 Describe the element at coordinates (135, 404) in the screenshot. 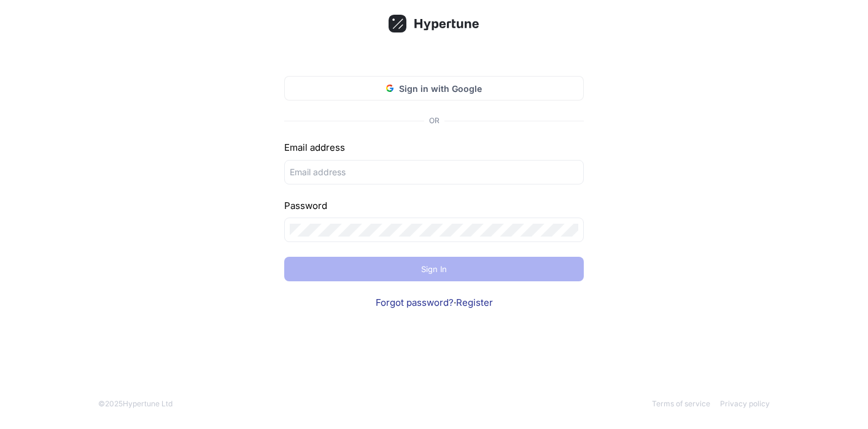

I see `div: © 2025 Hypertune Ltd` at that location.